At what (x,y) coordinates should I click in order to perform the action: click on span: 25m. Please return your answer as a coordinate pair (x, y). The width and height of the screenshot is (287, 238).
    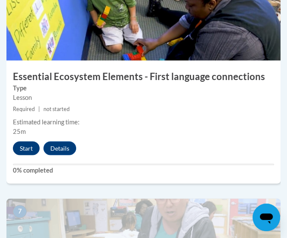
    Looking at the image, I should click on (19, 131).